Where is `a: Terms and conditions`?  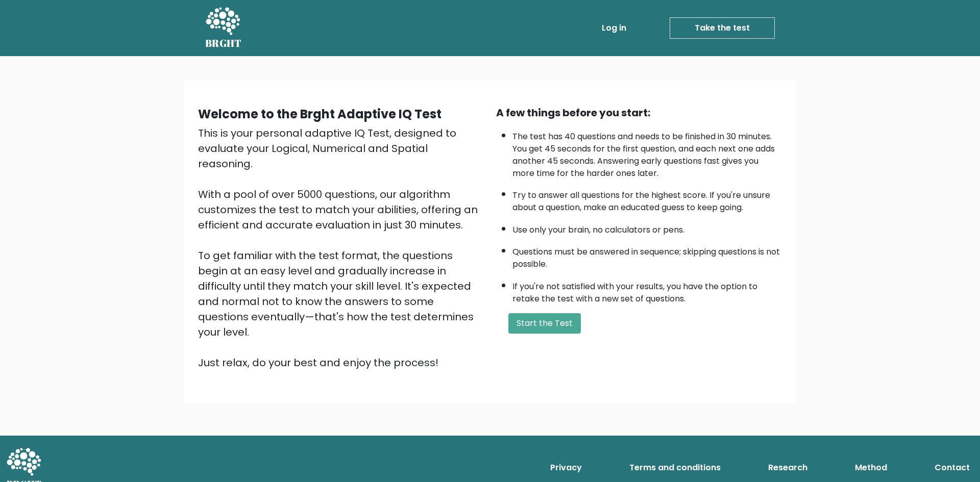
a: Terms and conditions is located at coordinates (675, 468).